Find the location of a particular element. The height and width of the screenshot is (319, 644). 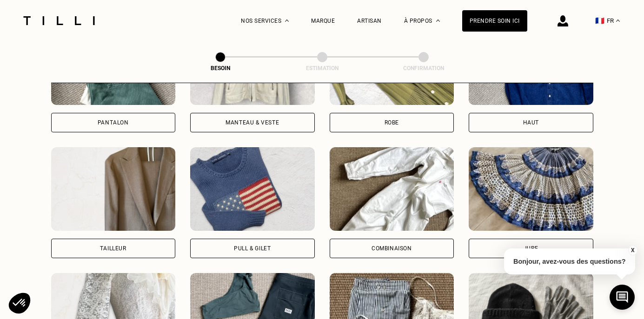

div: Tailleur is located at coordinates (113, 248).